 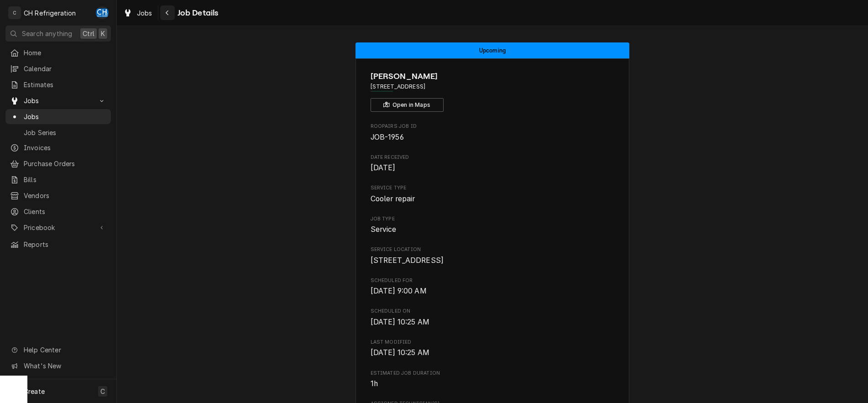 What do you see at coordinates (58, 196) in the screenshot?
I see `a: Vendors` at bounding box center [58, 196].